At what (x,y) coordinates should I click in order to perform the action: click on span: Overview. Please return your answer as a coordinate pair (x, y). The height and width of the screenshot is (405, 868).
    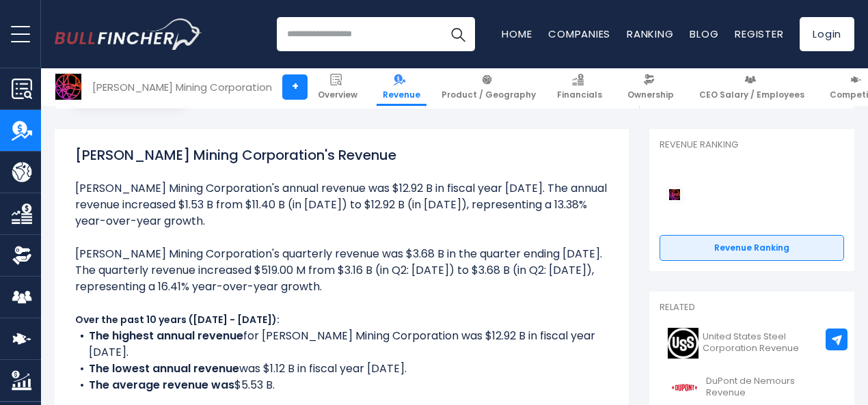
    Looking at the image, I should click on (338, 95).